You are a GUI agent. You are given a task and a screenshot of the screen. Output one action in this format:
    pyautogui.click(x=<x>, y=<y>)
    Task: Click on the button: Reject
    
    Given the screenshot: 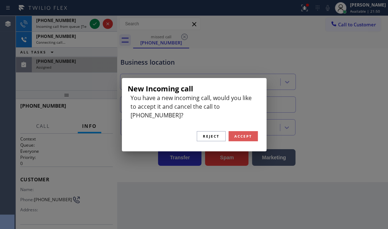 What is the action you would take?
    pyautogui.click(x=211, y=136)
    